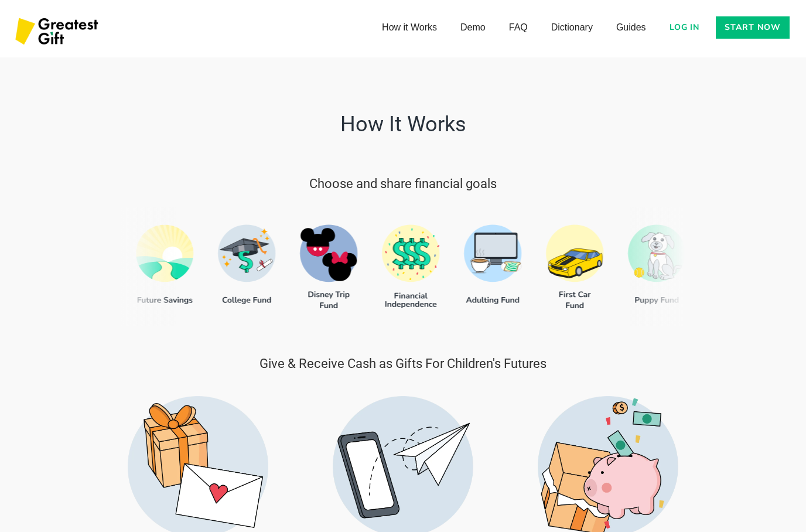  I want to click on a: home, so click(58, 32).